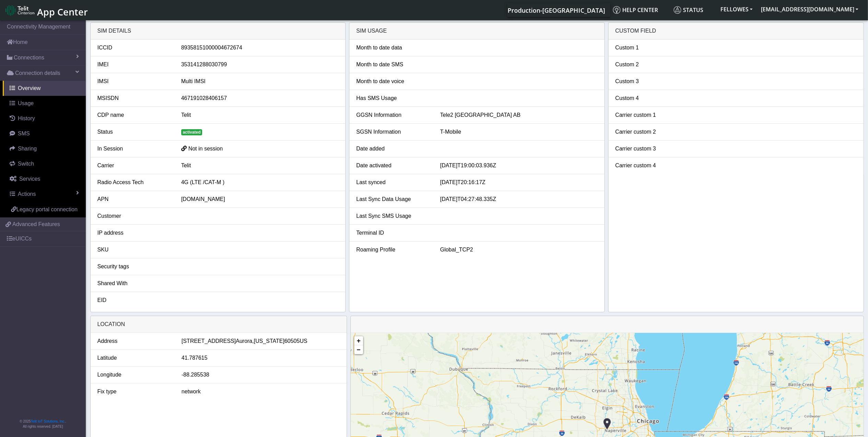 Image resolution: width=868 pixels, height=437 pixels. I want to click on span: Connections, so click(29, 58).